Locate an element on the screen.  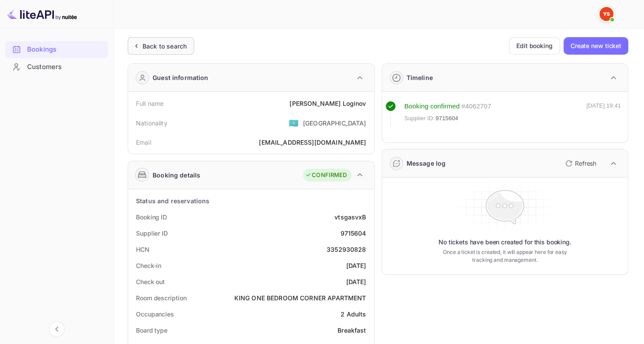
div: Booking confirmed is located at coordinates (432, 106).